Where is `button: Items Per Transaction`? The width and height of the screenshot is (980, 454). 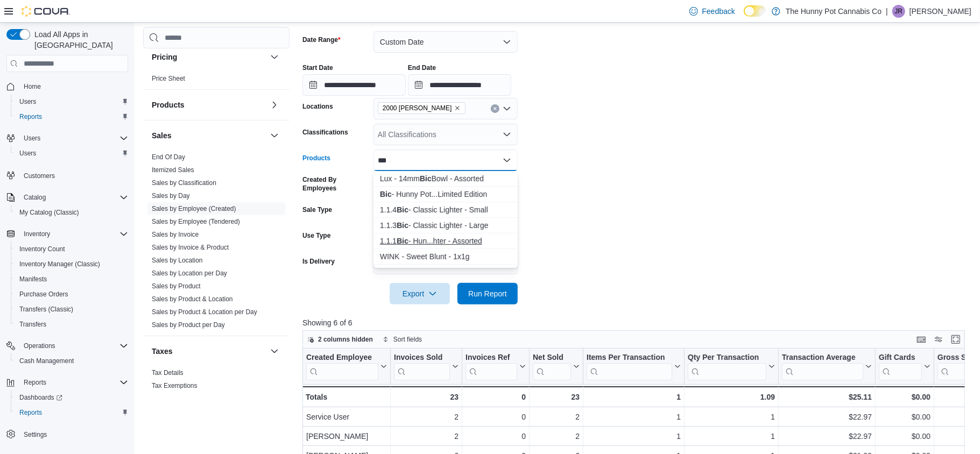 button: Items Per Transaction is located at coordinates (633, 366).